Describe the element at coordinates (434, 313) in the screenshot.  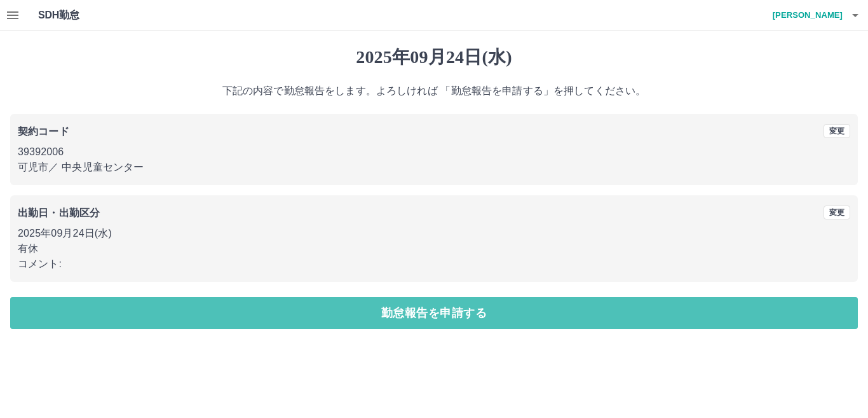
I see `button: 勤怠報告を申請する` at that location.